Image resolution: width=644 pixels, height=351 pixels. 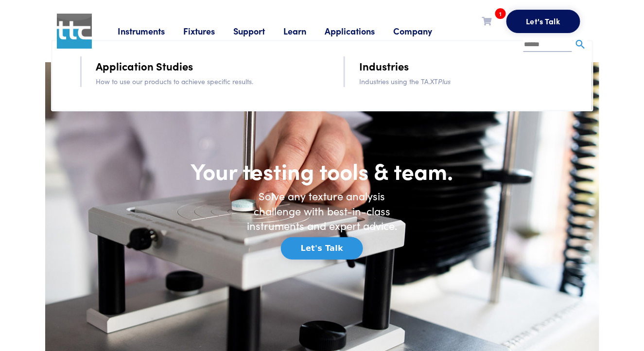 I want to click on h6: Solve any texture analysis challenge with best-in-class instruments and expert advice., so click(x=322, y=211).